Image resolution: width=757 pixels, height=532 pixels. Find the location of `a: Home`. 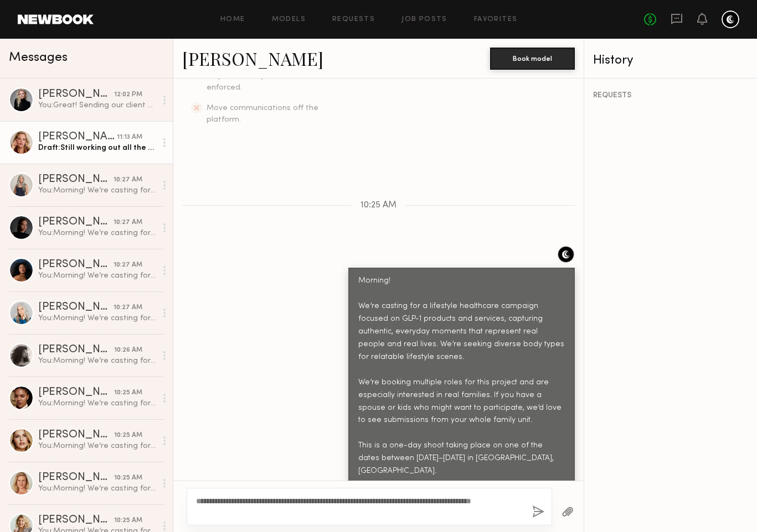

a: Home is located at coordinates (233, 19).